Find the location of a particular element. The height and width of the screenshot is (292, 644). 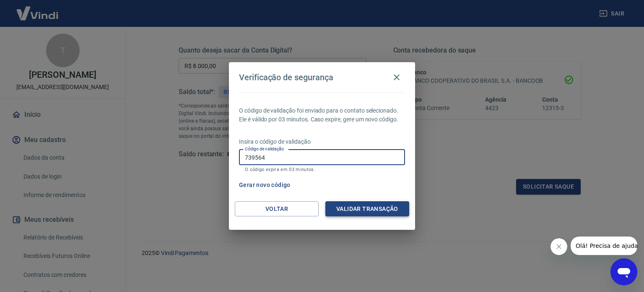

button: Validar transação is located at coordinates (367, 209).